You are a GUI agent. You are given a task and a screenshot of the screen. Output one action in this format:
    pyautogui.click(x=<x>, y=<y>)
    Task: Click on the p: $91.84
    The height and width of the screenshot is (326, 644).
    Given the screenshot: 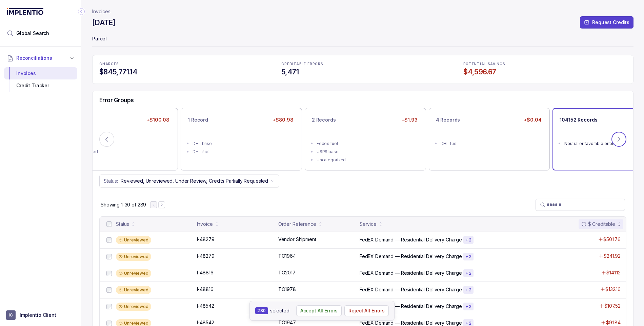 What is the action you would take?
    pyautogui.click(x=613, y=322)
    